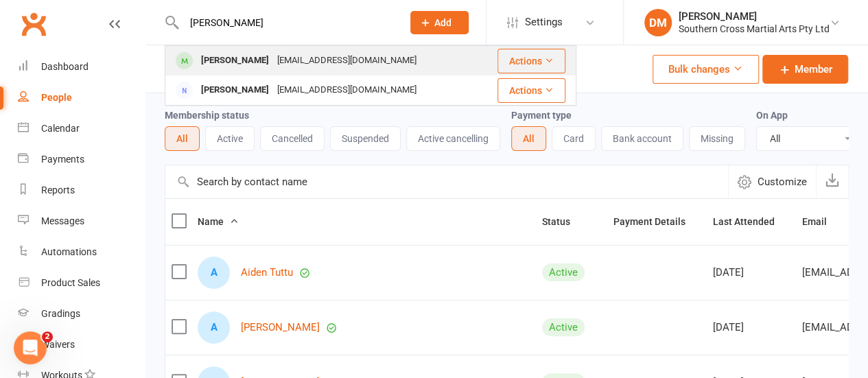 Image resolution: width=868 pixels, height=378 pixels. Describe the element at coordinates (81, 159) in the screenshot. I see `a: Payments` at that location.